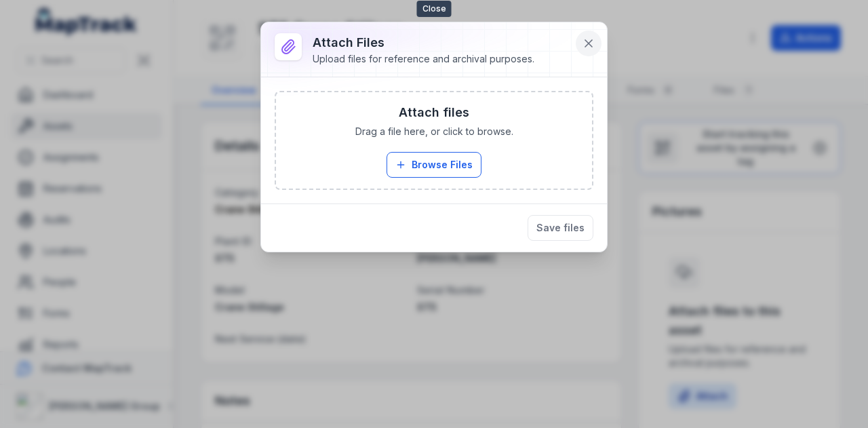 This screenshot has height=428, width=868. What do you see at coordinates (423, 42) in the screenshot?
I see `h3: Attach Files` at bounding box center [423, 42].